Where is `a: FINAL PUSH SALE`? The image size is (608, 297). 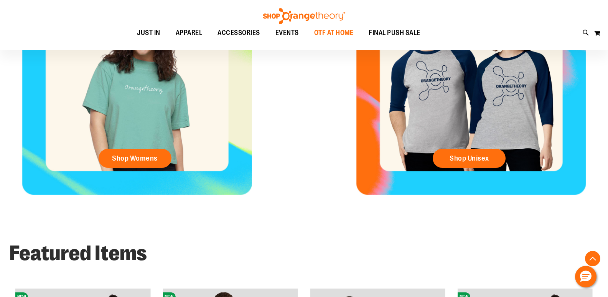 a: FINAL PUSH SALE is located at coordinates (394, 33).